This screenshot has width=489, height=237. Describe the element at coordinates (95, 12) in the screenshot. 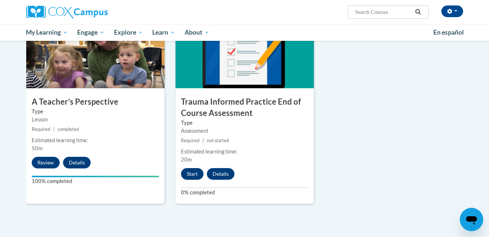

I see `a: Cox Campus` at that location.